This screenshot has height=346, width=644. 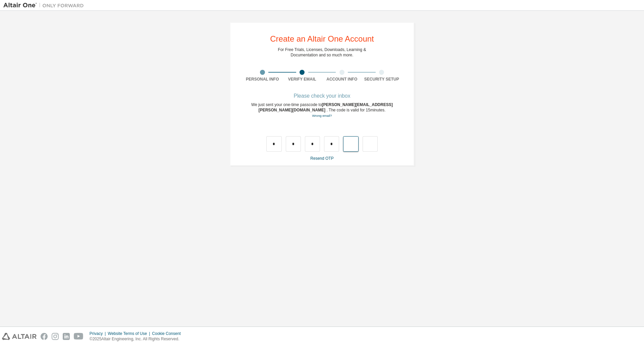 I want to click on img: linkedin.svg, so click(x=66, y=336).